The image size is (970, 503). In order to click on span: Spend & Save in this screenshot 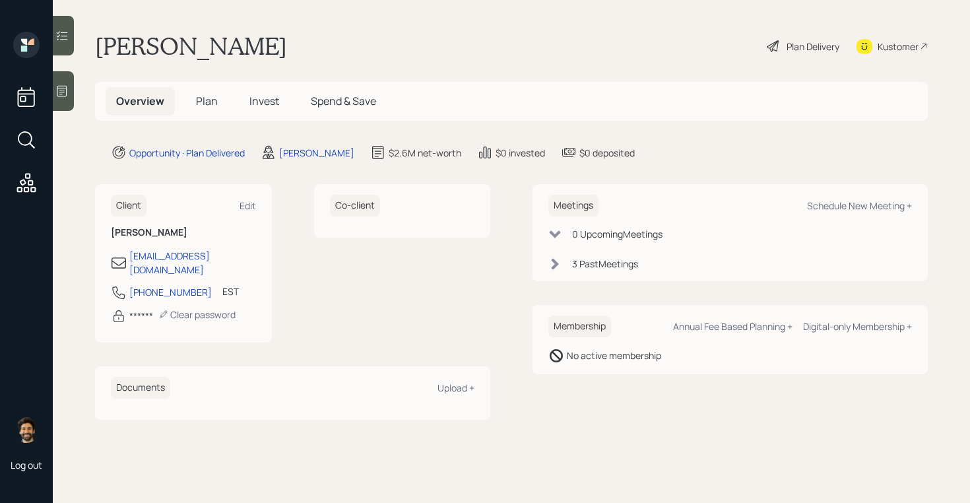, I will do `click(343, 101)`.